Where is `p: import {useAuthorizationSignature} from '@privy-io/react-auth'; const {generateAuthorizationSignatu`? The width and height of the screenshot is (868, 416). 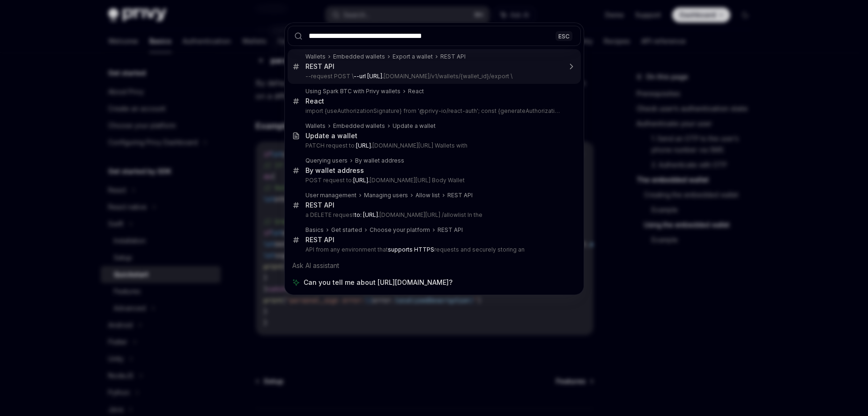 p: import {useAuthorizationSignature} from '@privy-io/react-auth'; const {generateAuthorizationSignatu is located at coordinates (433, 111).